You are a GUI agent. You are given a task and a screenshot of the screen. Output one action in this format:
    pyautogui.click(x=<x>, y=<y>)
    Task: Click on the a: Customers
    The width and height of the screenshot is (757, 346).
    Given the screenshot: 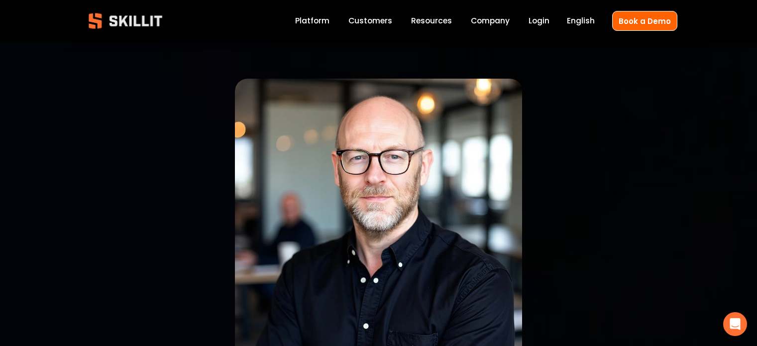 What is the action you would take?
    pyautogui.click(x=370, y=21)
    